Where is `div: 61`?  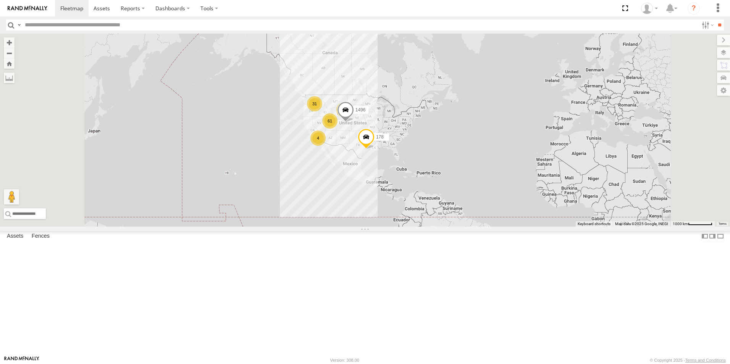
div: 61 is located at coordinates (330, 121).